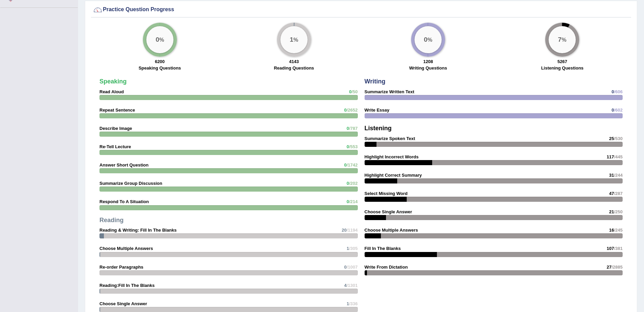 This screenshot has width=644, height=312. I want to click on strong: Write Essay, so click(377, 110).